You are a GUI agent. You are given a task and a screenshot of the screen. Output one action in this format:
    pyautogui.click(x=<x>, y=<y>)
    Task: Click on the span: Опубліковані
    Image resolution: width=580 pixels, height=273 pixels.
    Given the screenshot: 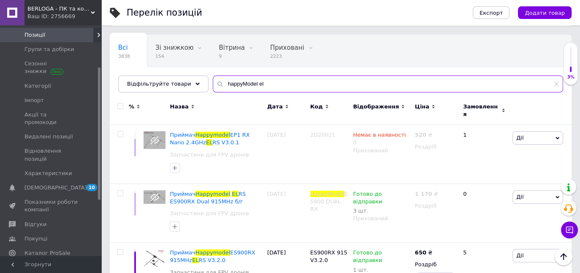 What is the action you would take?
    pyautogui.click(x=140, y=80)
    